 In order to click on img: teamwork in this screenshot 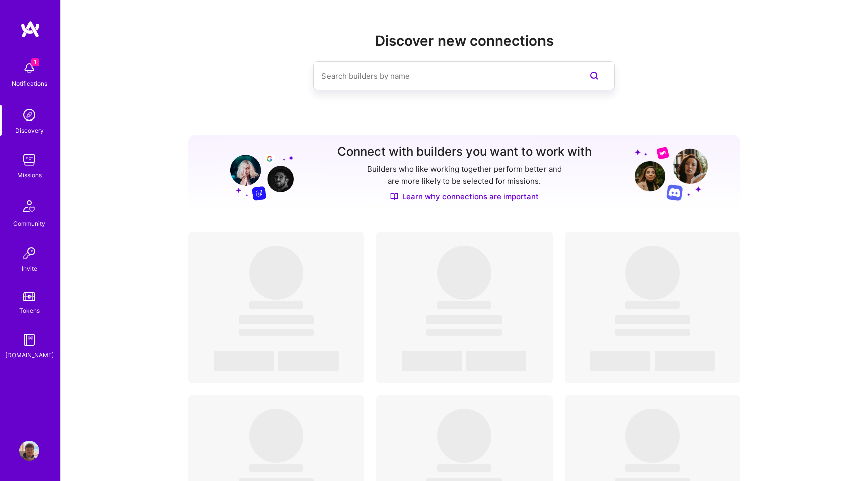, I will do `click(29, 160)`.